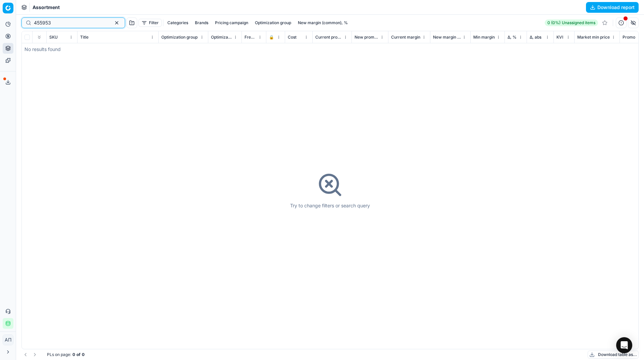 This screenshot has height=360, width=644. What do you see at coordinates (406, 37) in the screenshot?
I see `span: Current margin` at bounding box center [406, 37].